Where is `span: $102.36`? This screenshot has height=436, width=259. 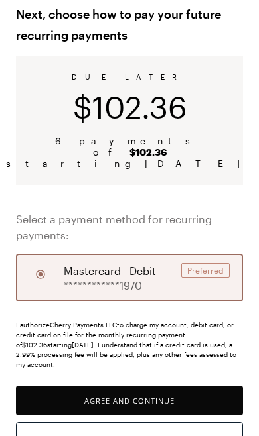 span: $102.36 is located at coordinates (129, 107).